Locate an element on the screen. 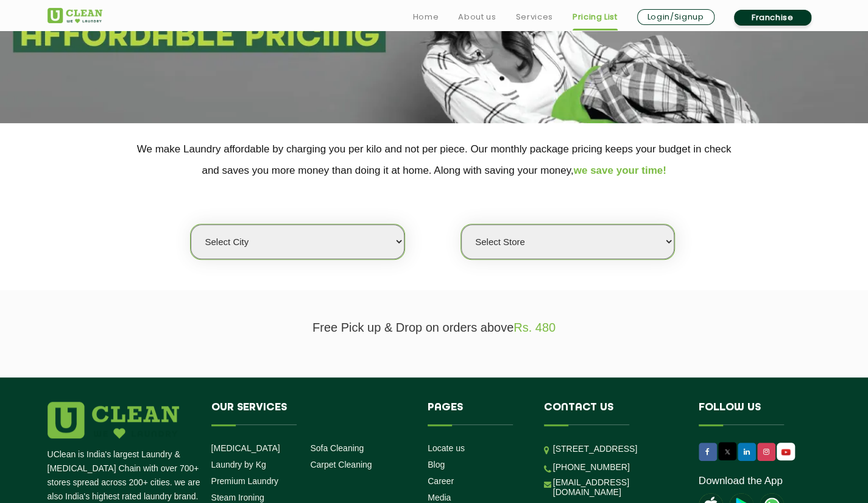  a: Laundry by Kg is located at coordinates (239, 464).